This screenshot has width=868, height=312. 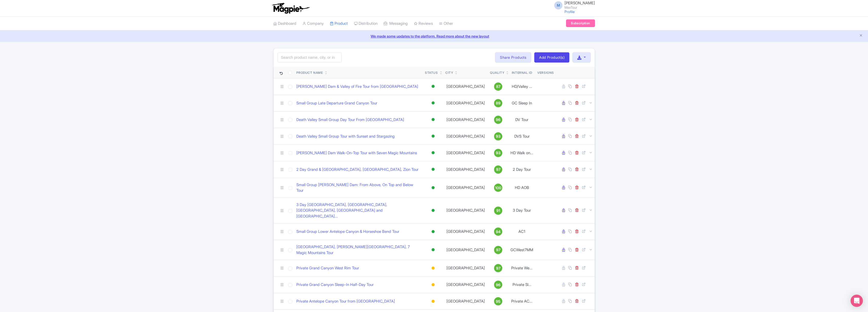 I want to click on a: 94, so click(x=498, y=232).